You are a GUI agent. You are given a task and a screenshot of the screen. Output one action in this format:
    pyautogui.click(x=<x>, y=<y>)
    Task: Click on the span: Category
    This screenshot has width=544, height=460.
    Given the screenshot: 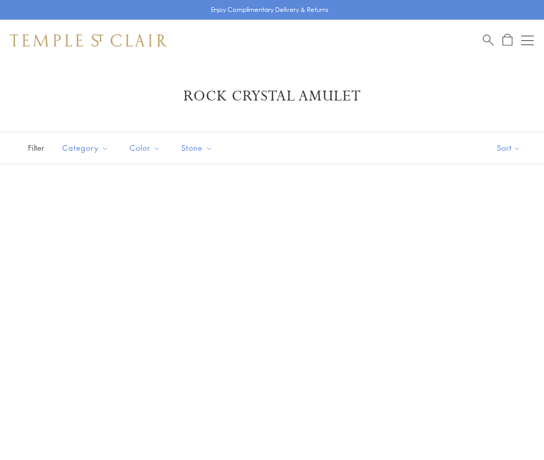 What is the action you would take?
    pyautogui.click(x=87, y=148)
    